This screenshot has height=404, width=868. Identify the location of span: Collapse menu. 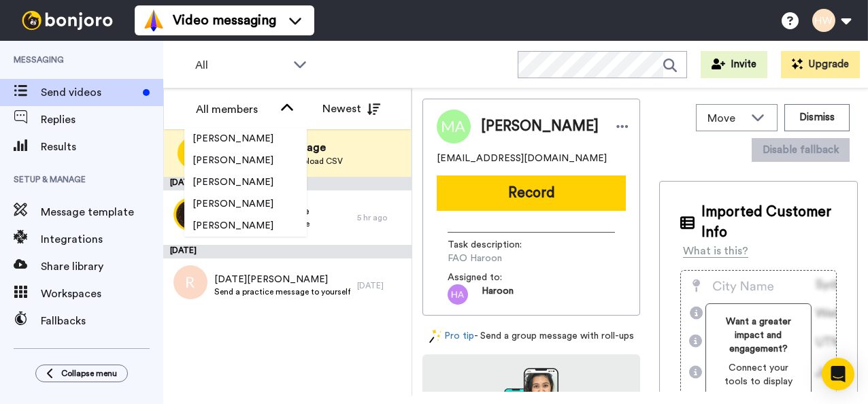
(90, 374).